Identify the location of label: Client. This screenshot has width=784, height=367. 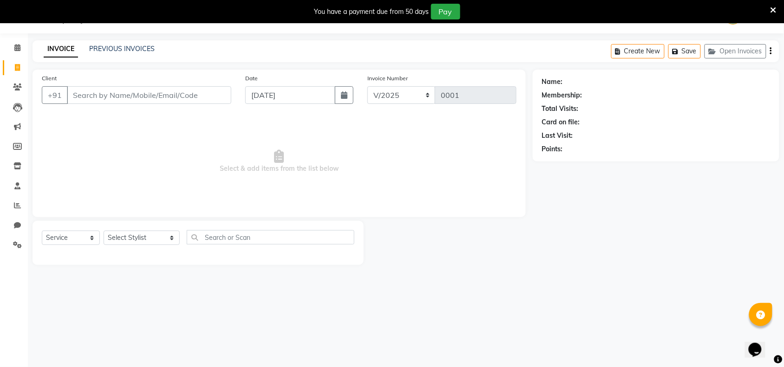
(49, 78).